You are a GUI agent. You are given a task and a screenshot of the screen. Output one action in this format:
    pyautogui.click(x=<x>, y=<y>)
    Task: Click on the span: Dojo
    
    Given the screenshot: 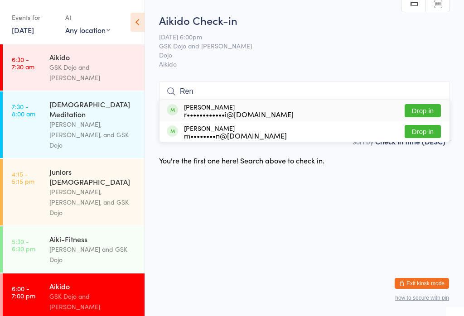 What is the action you would take?
    pyautogui.click(x=297, y=55)
    